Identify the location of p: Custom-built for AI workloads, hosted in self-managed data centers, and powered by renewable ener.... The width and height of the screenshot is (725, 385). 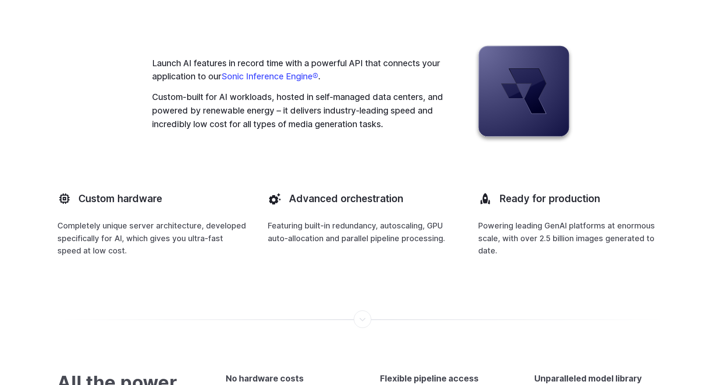
(300, 111).